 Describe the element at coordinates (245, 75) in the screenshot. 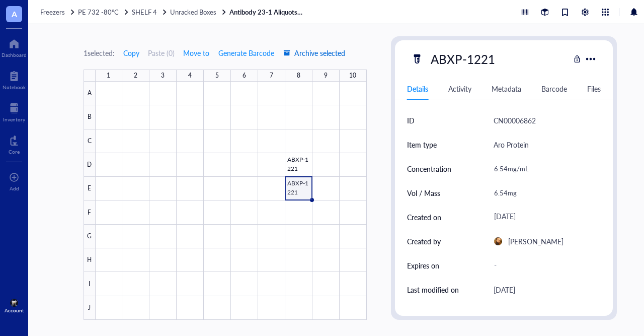

I see `div: 6` at that location.